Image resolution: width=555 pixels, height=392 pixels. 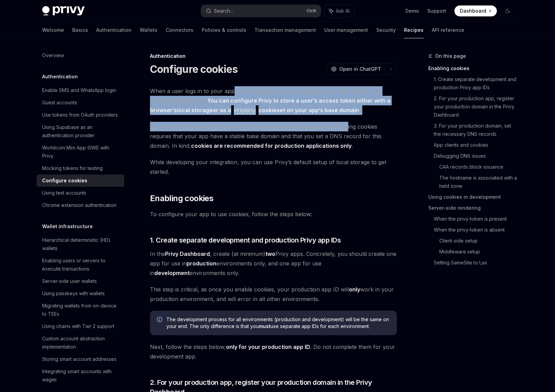 What do you see at coordinates (65, 181) in the screenshot?
I see `div: Configure cookies` at bounding box center [65, 181].